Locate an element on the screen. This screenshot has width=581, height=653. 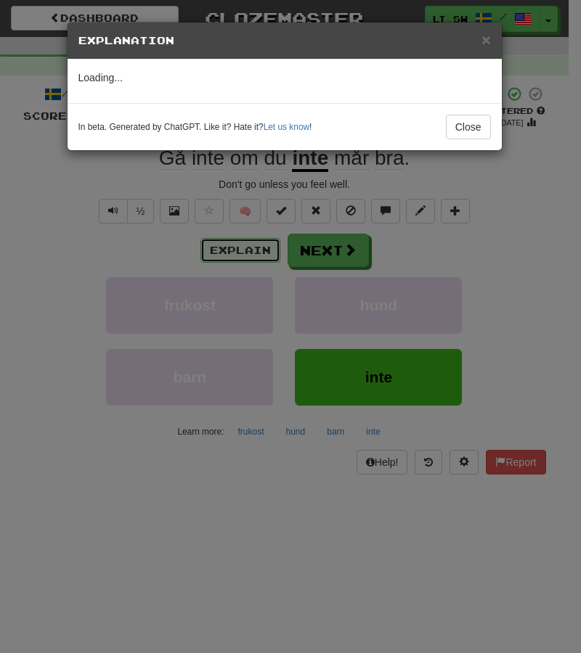
a: Let us know is located at coordinates (286, 127).